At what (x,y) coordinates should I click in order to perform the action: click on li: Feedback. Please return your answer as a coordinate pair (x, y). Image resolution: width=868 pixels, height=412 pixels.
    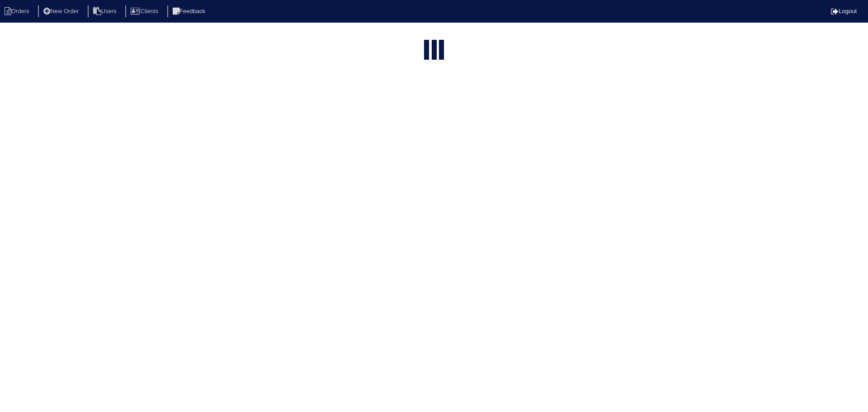
    Looking at the image, I should click on (190, 12).